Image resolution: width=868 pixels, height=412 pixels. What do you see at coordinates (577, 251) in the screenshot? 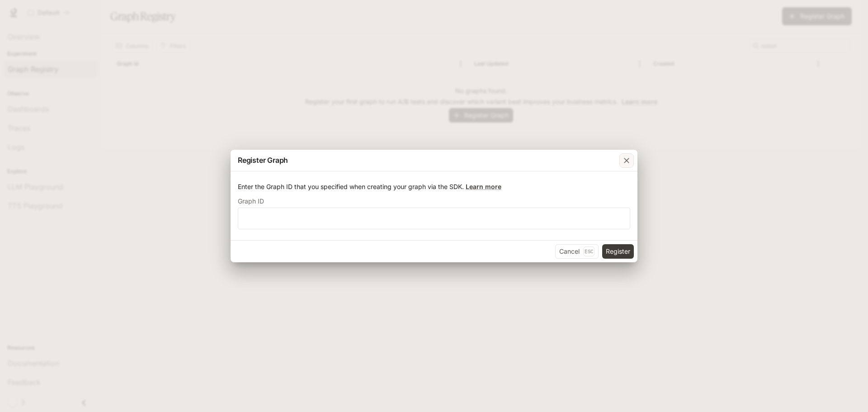
I see `button: CancelEsc` at bounding box center [577, 251].